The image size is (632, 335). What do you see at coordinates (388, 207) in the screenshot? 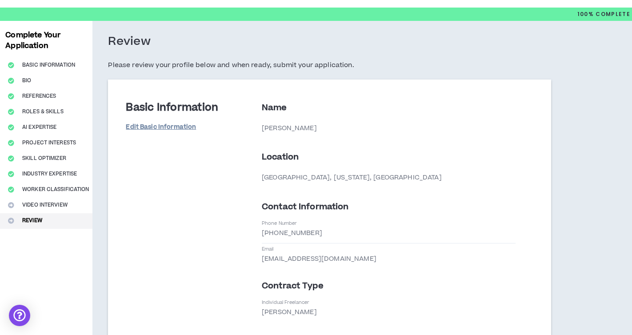
I see `p: Contact Information` at bounding box center [388, 207].